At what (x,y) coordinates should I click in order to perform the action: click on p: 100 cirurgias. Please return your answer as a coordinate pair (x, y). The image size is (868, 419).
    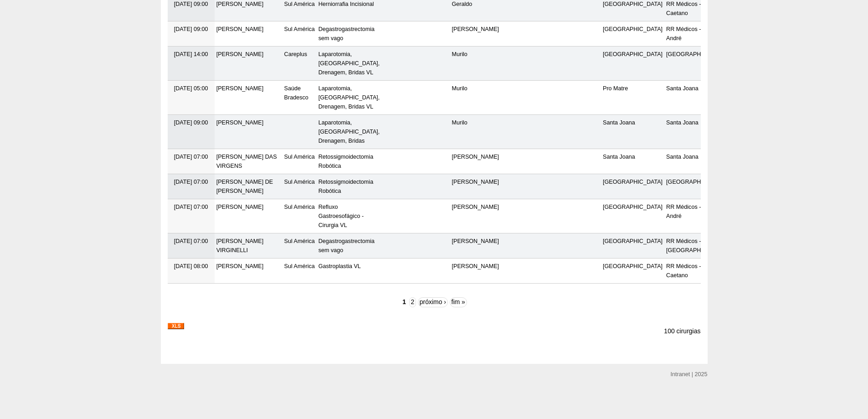
    Looking at the image, I should click on (682, 331).